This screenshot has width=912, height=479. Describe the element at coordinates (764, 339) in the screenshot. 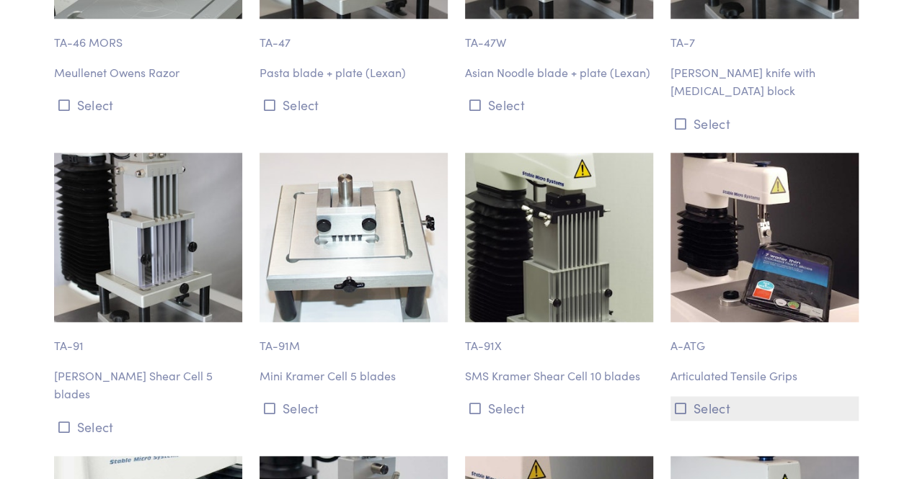

I see `p: A-ATG` at that location.